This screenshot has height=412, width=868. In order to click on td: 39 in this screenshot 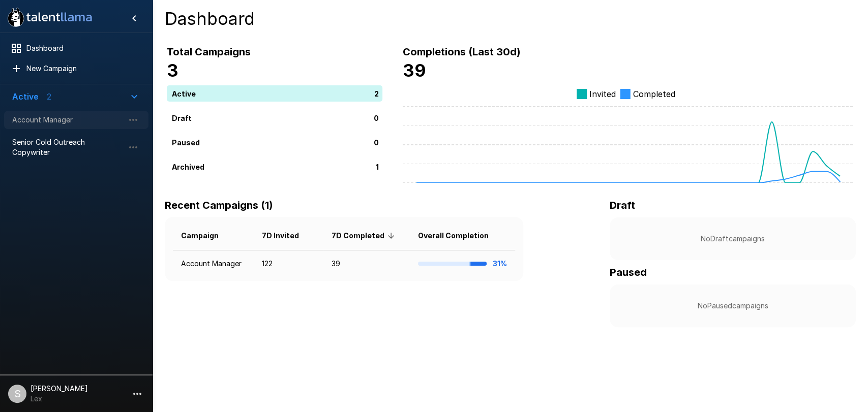, I will do `click(367, 264)`.